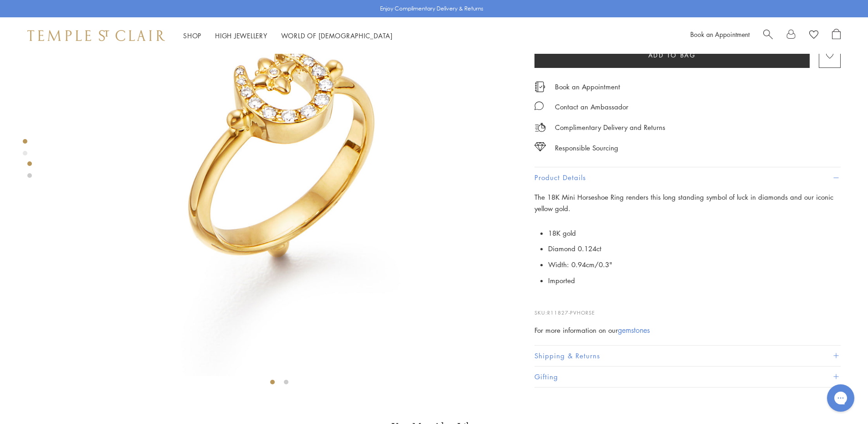 The height and width of the screenshot is (424, 868). I want to click on a: View Wishlist, so click(814, 35).